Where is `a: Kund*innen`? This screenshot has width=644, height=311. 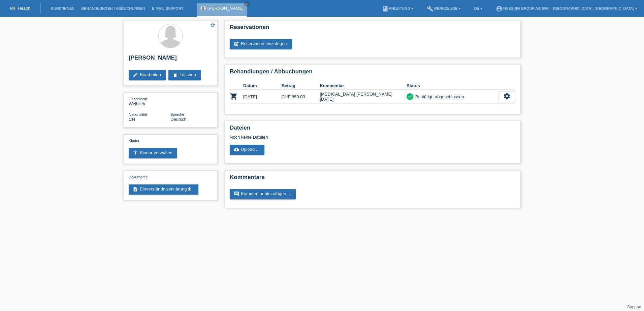
a: Kund*innen is located at coordinates (63, 8).